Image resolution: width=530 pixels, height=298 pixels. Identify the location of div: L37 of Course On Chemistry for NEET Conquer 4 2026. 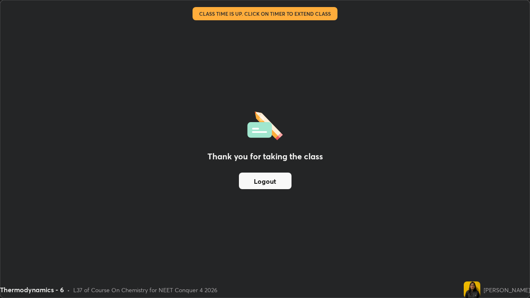
(145, 290).